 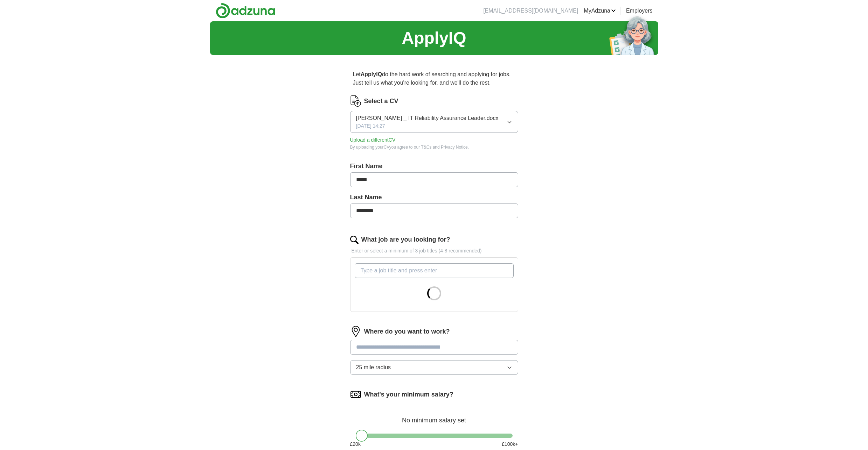 I want to click on label: Select a CV, so click(x=381, y=101).